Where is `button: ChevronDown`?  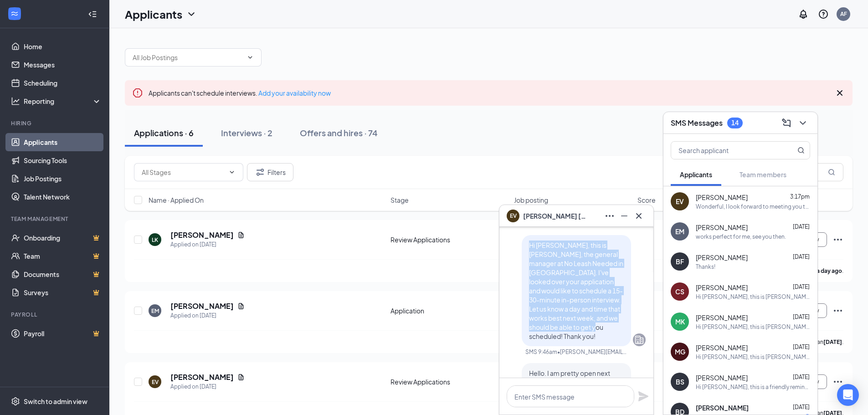
button: ChevronDown is located at coordinates (803, 123).